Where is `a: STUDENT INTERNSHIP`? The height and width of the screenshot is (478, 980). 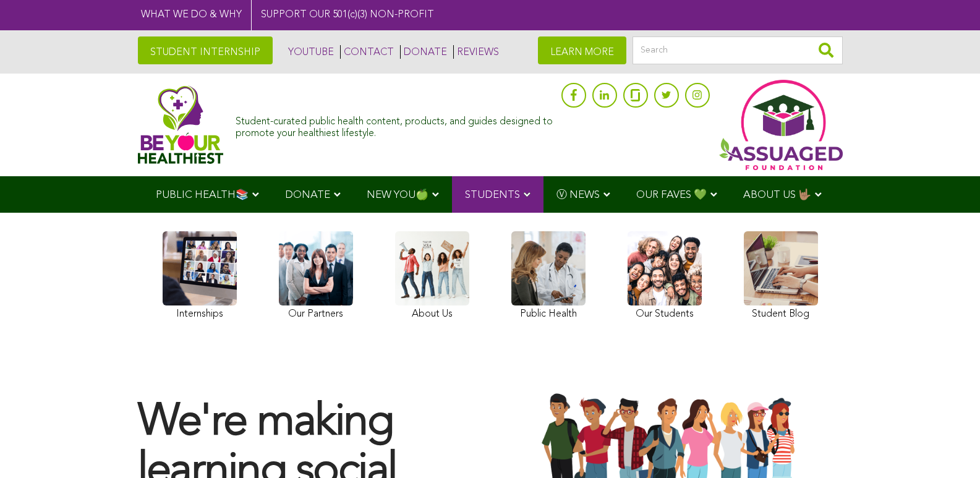 a: STUDENT INTERNSHIP is located at coordinates (205, 50).